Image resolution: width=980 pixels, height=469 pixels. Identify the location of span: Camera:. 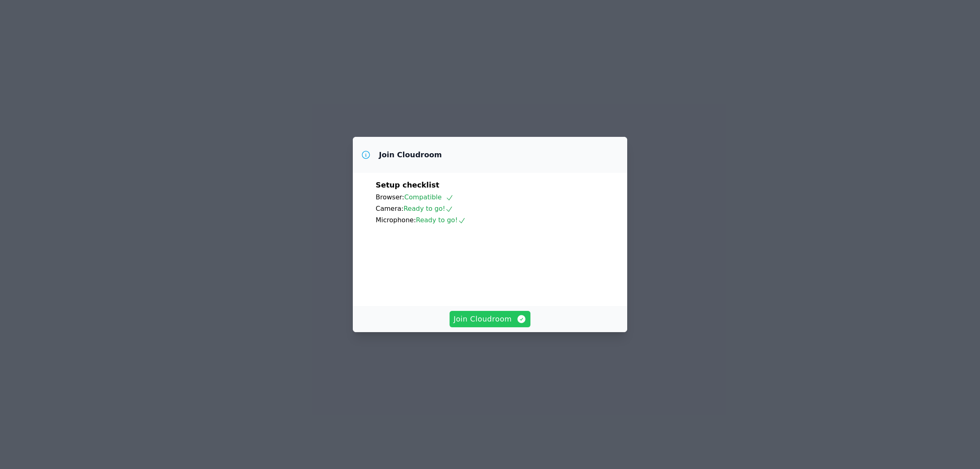
(389, 208).